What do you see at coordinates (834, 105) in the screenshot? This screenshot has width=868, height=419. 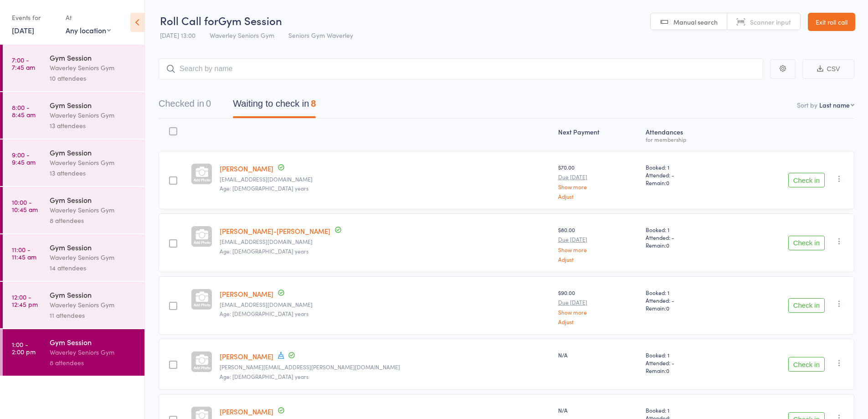 I see `div: Last name` at bounding box center [834, 105].